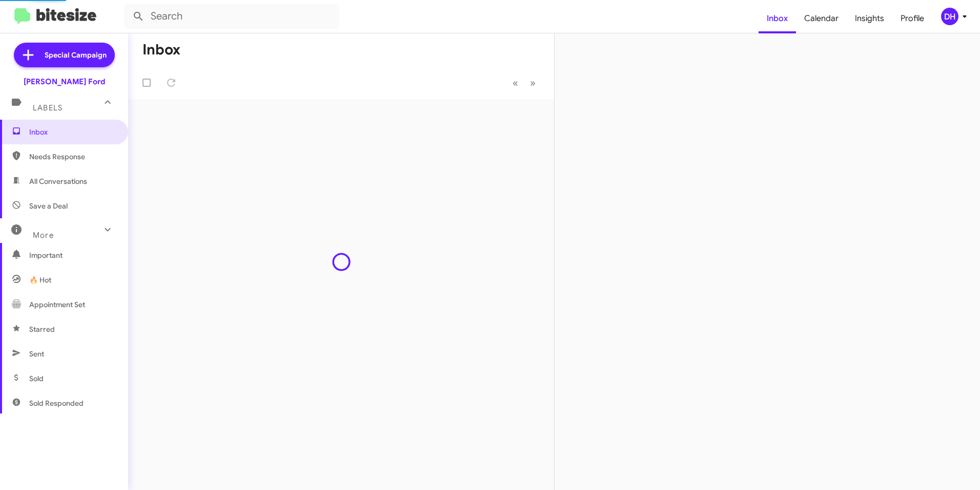  What do you see at coordinates (822, 18) in the screenshot?
I see `a: Calendar` at bounding box center [822, 18].